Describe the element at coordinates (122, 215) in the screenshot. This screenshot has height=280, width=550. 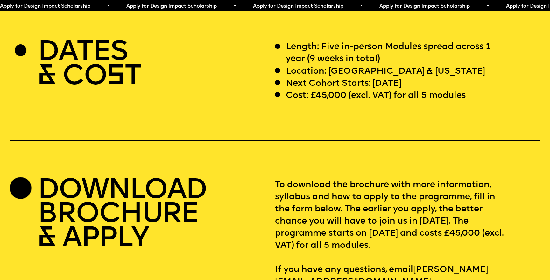
I see `h2: DOWNLOAD BROCHURE & APPLY` at that location.